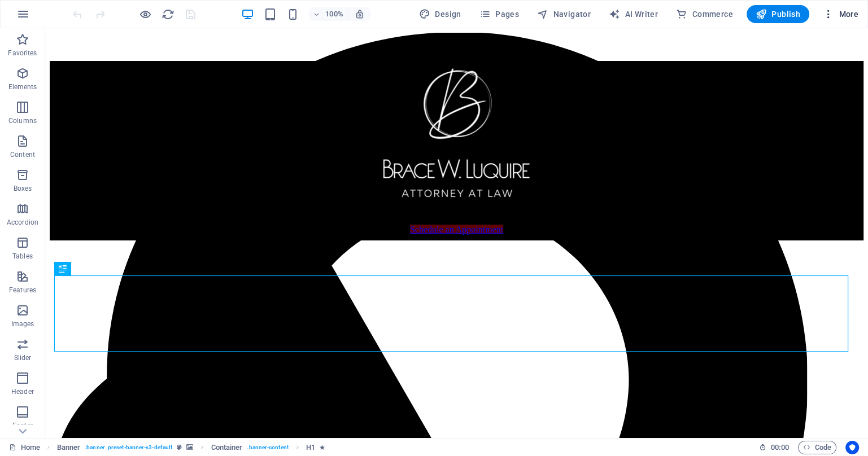 This screenshot has width=868, height=456. What do you see at coordinates (190, 447) in the screenshot?
I see `i: This element contains a background` at bounding box center [190, 447].